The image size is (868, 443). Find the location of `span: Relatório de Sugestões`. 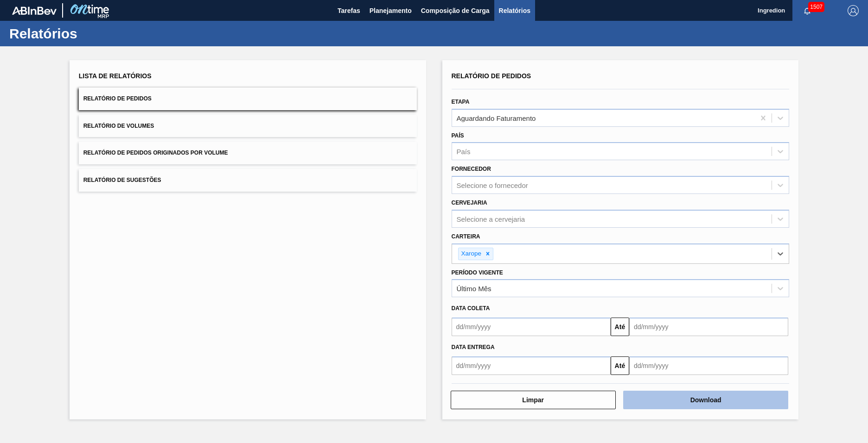

span: Relatório de Sugestões is located at coordinates (122, 180).